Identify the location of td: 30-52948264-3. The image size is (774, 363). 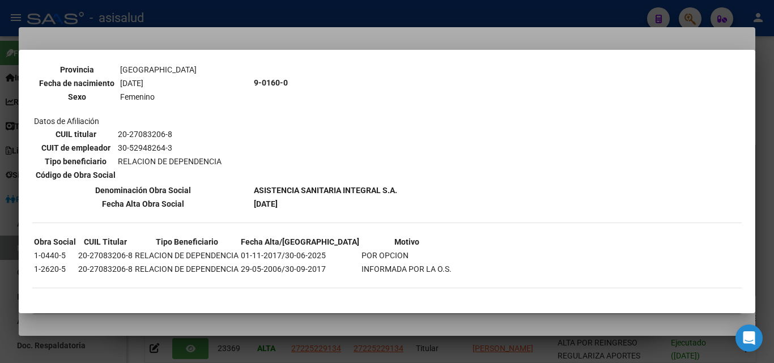
(169, 148).